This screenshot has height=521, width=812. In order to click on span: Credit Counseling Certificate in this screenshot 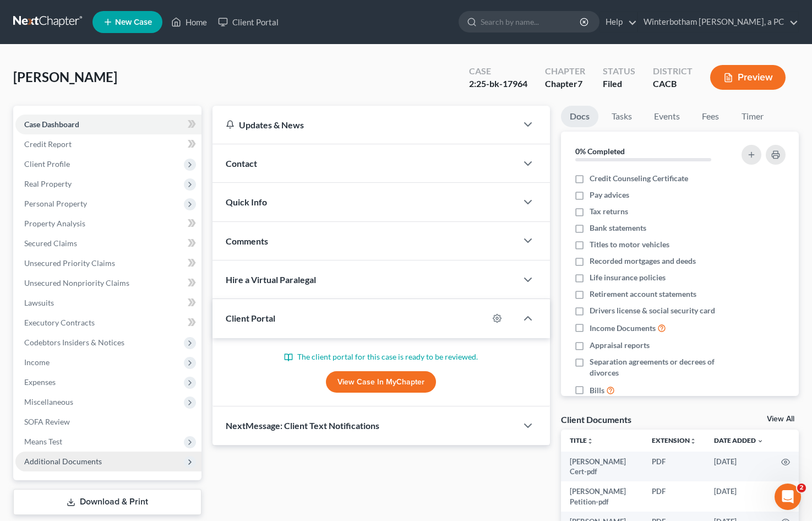, I will do `click(639, 179)`.